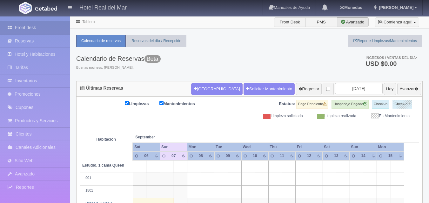  Describe the element at coordinates (385, 41) in the screenshot. I see `a: Reporte Limpiezas/Mantenimientos` at that location.